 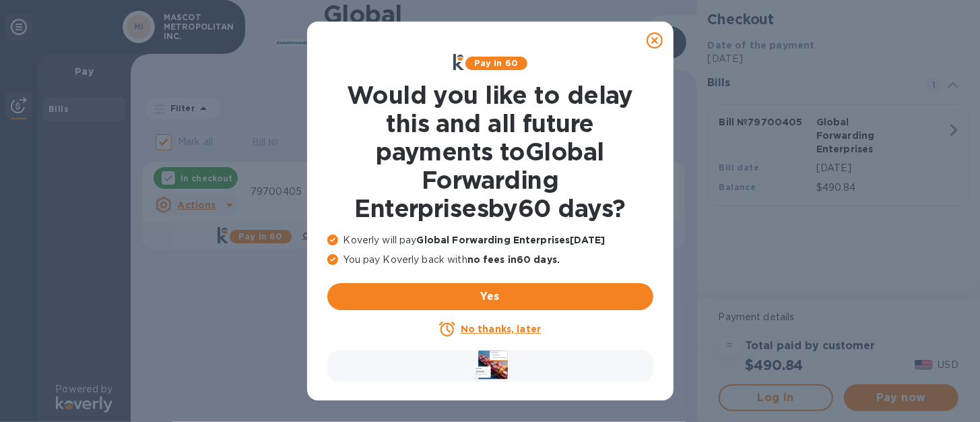 I want to click on h1: Would you like to delay this and all future payments to Global Forwarding Enterprises by 60 days ?, so click(x=490, y=152).